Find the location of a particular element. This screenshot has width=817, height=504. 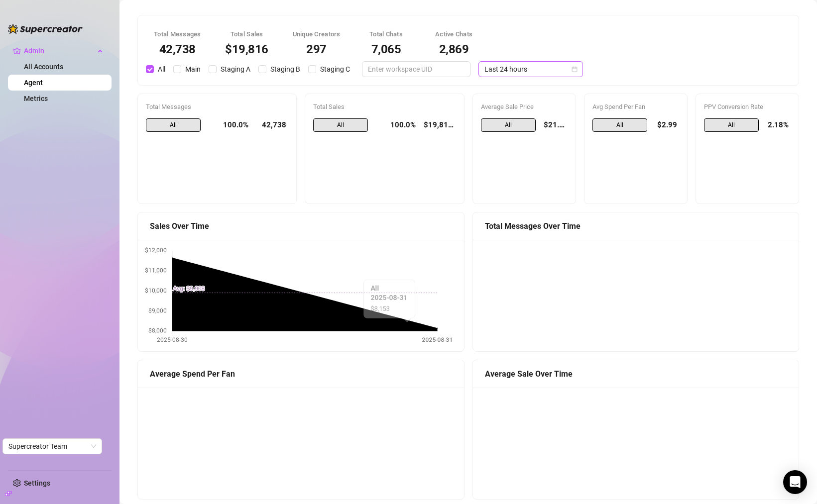

div: 297 is located at coordinates (317, 49).